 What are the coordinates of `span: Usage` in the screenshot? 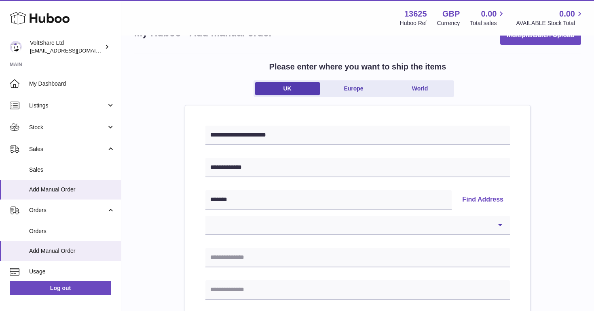 It's located at (72, 272).